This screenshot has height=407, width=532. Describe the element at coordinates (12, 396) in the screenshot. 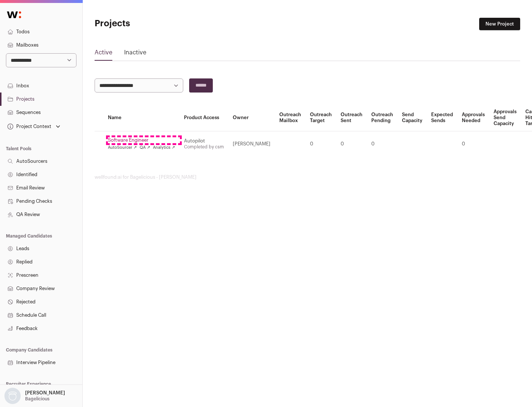

I see `img: nopic.png` at that location.